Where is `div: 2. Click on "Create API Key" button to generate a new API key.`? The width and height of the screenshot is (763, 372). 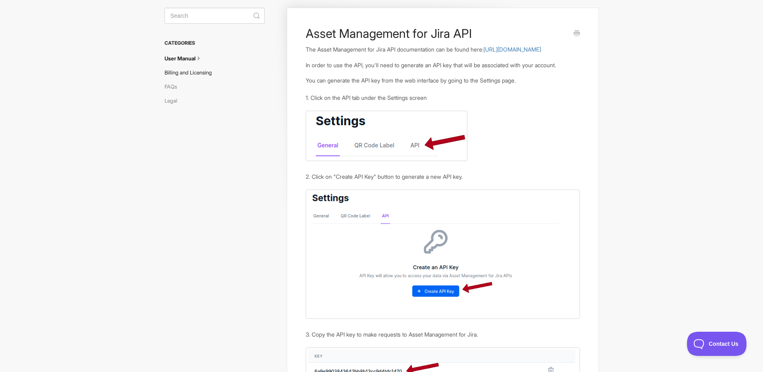
div: 2. Click on "Create API Key" button to generate a new API key. is located at coordinates (443, 177).